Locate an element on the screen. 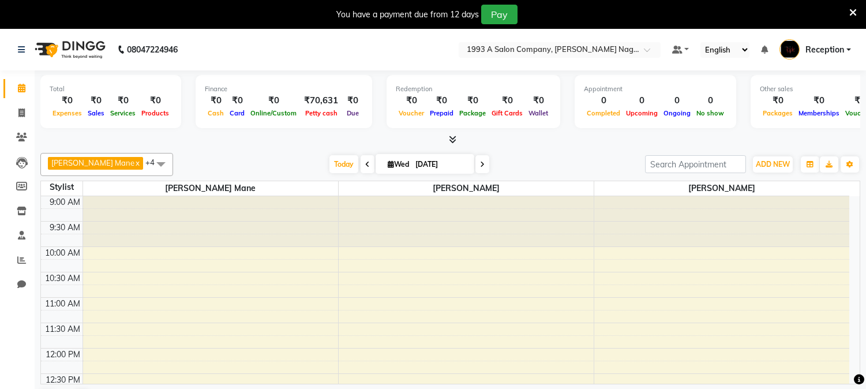  span: Products is located at coordinates (155, 113).